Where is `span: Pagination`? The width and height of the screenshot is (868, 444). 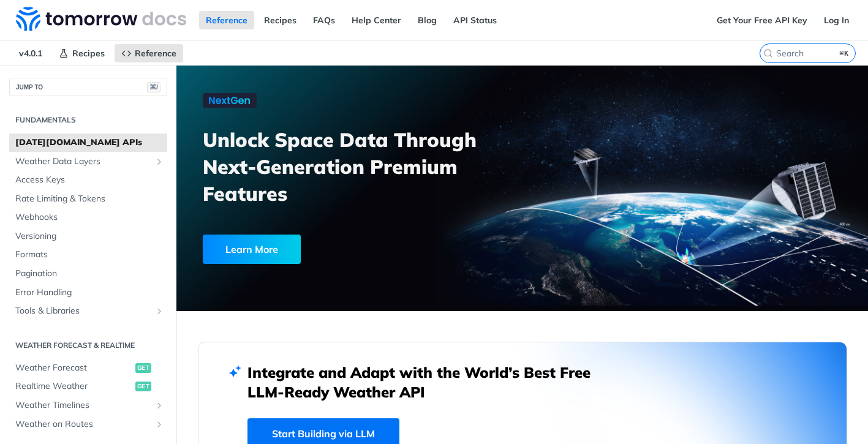 span: Pagination is located at coordinates (89, 274).